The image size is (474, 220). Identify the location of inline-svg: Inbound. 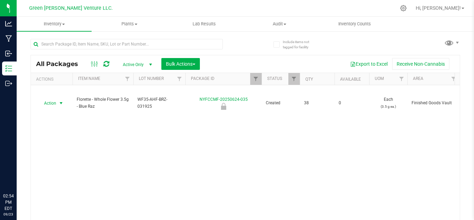
(9, 53).